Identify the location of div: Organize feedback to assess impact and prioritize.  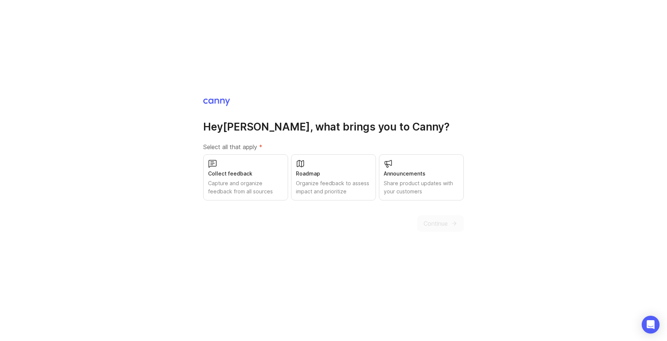
(333, 187).